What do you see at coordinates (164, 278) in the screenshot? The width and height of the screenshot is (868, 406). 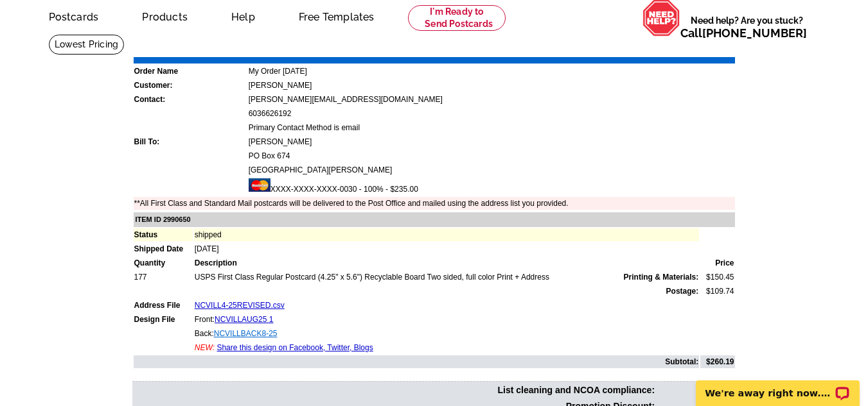 I see `td: 177` at bounding box center [164, 278].